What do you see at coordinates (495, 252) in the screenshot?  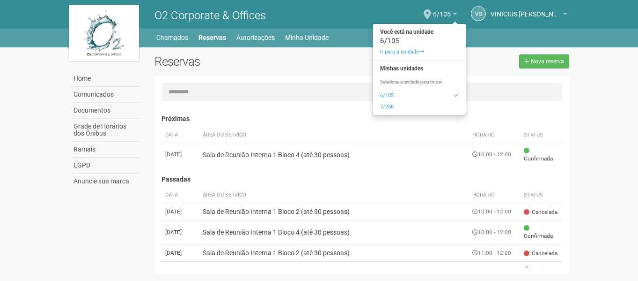 I see `td: 11:00 - 12:00` at bounding box center [495, 252].